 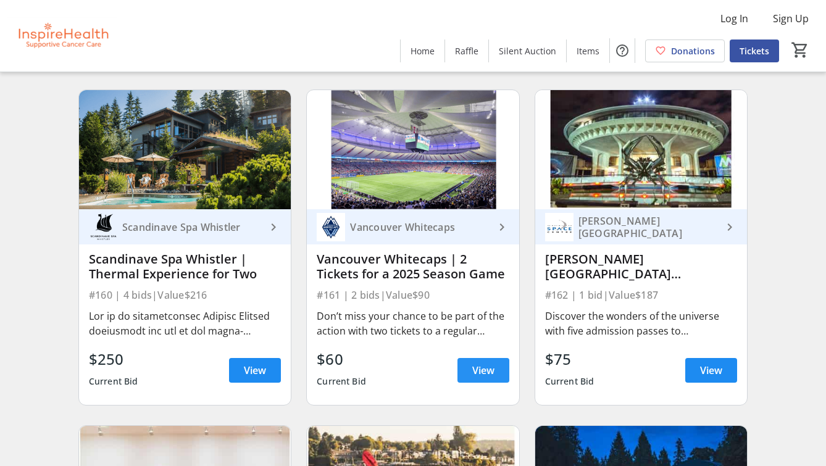 I want to click on img: Vancouver Whitecaps | 2 Tickets for a 2025 Season Game, so click(x=413, y=149).